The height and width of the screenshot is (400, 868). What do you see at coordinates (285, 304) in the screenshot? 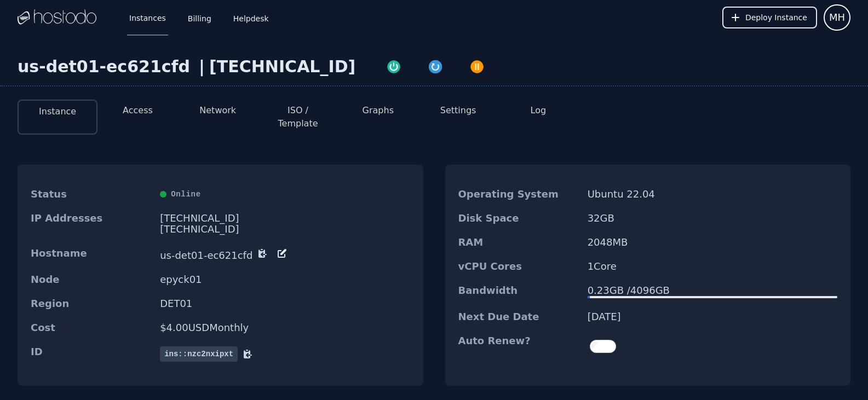
I see `dd: DET01` at bounding box center [285, 304].